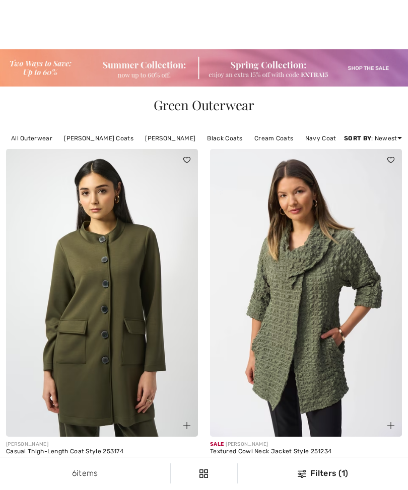 The image size is (408, 490). Describe the element at coordinates (102, 452) in the screenshot. I see `div: Casual Thigh-Length Coat Style 253174` at that location.